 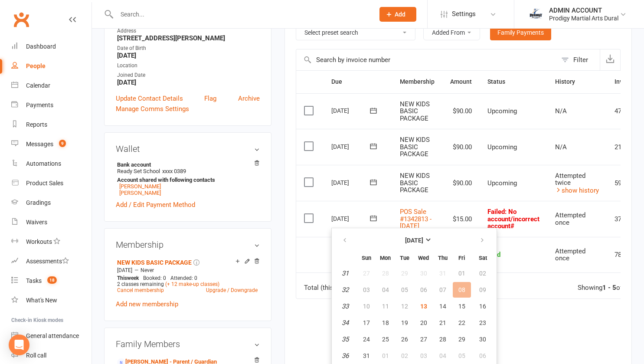 What do you see at coordinates (149, 98) in the screenshot?
I see `a: Update Contact Details` at bounding box center [149, 98].